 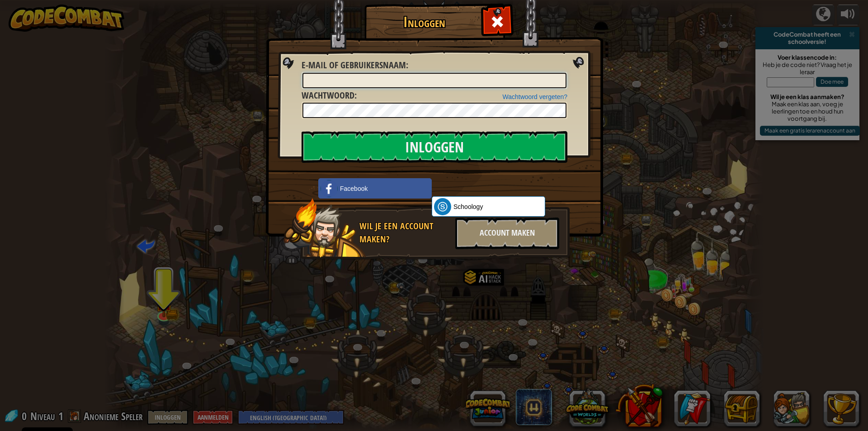 I want to click on span: Schoology, so click(x=468, y=207).